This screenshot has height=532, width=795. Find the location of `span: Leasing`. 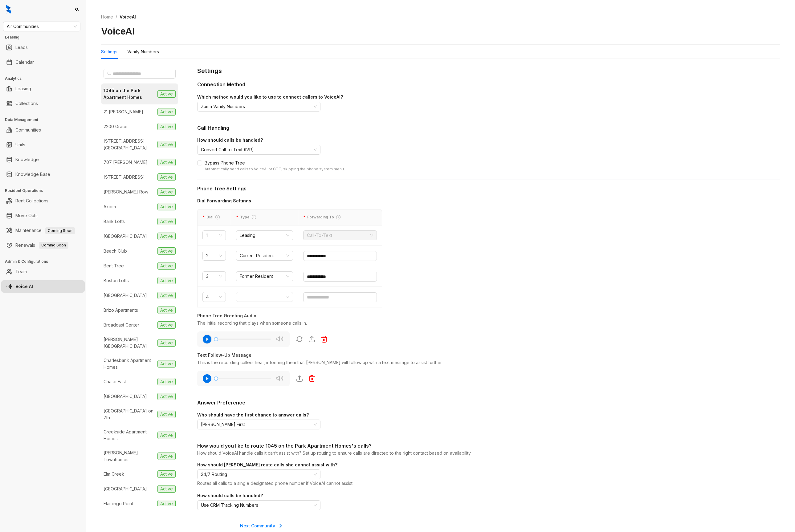

span: Leasing is located at coordinates (264, 236).